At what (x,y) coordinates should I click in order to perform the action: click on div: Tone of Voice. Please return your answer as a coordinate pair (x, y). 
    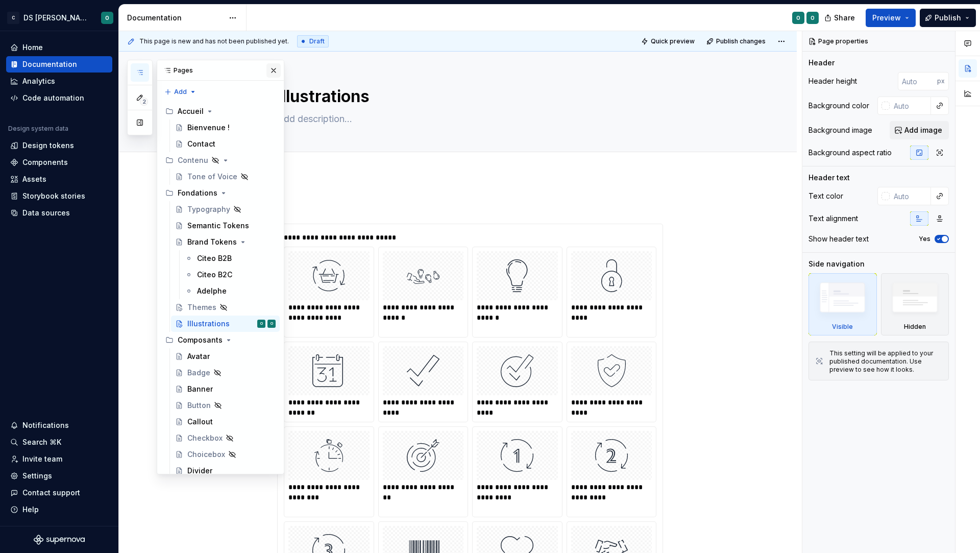
    Looking at the image, I should click on (212, 177).